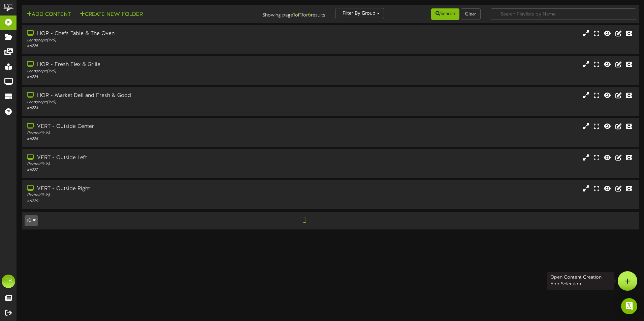  I want to click on div: # 6228, so click(150, 139).